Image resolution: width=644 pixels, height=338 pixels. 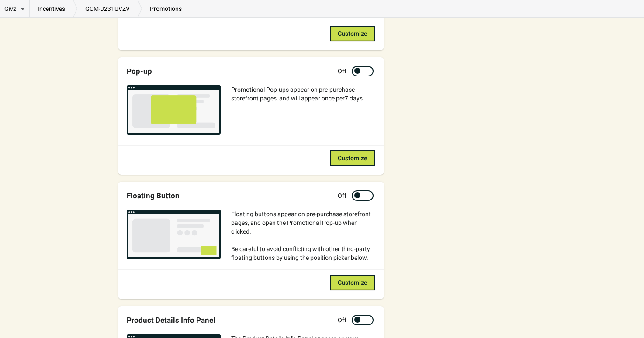 I want to click on span: Givz, so click(x=10, y=9).